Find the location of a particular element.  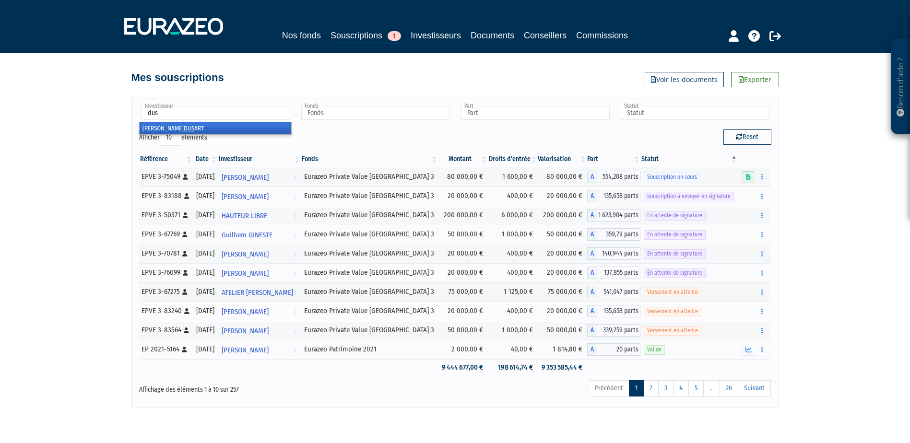

em: DUS is located at coordinates (189, 128).